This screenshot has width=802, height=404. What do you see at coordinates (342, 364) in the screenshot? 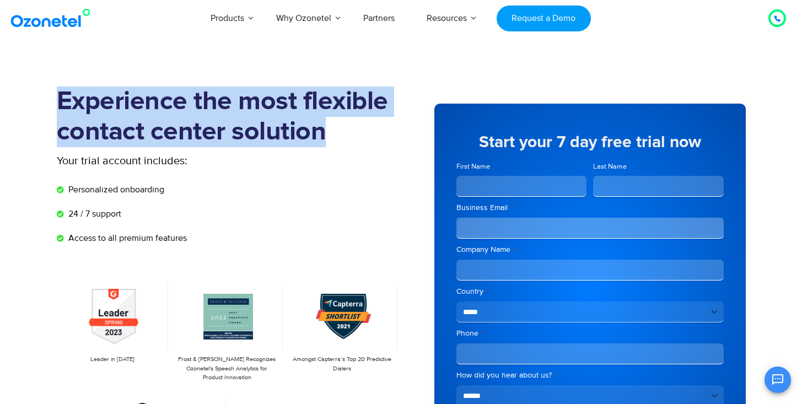
I see `p: Amongst Capterra’s Top 20 Predictive Dialers` at bounding box center [342, 364].